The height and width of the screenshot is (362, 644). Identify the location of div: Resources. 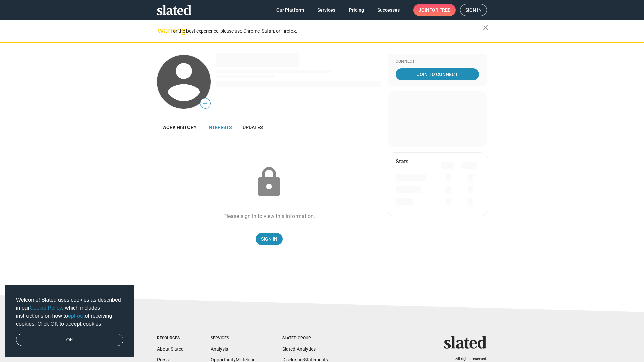
(170, 339).